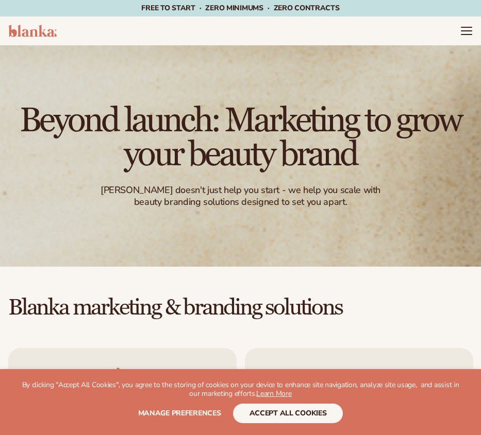  What do you see at coordinates (179, 414) in the screenshot?
I see `button: Manage preferences` at bounding box center [179, 414].